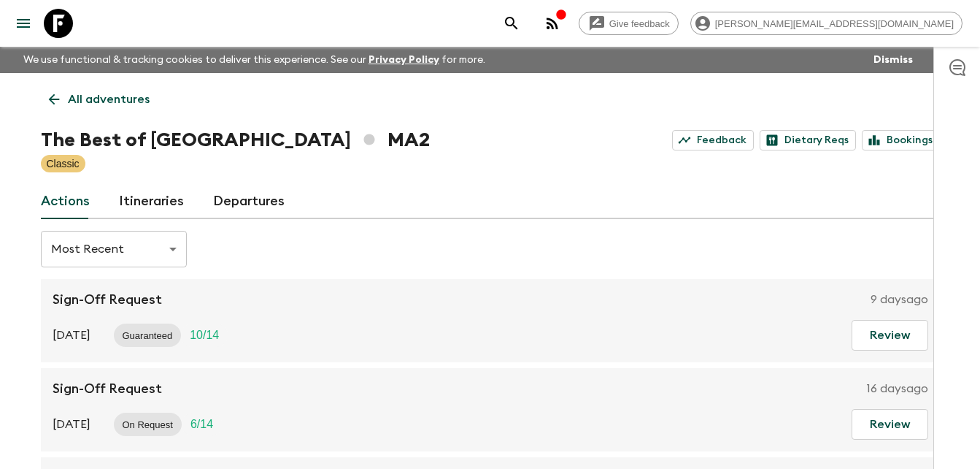 The height and width of the screenshot is (469, 980). Describe the element at coordinates (249, 201) in the screenshot. I see `a: Departures` at that location.